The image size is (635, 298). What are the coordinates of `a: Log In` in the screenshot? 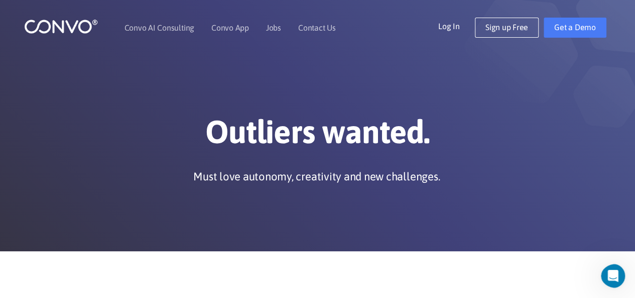 It's located at (456, 26).